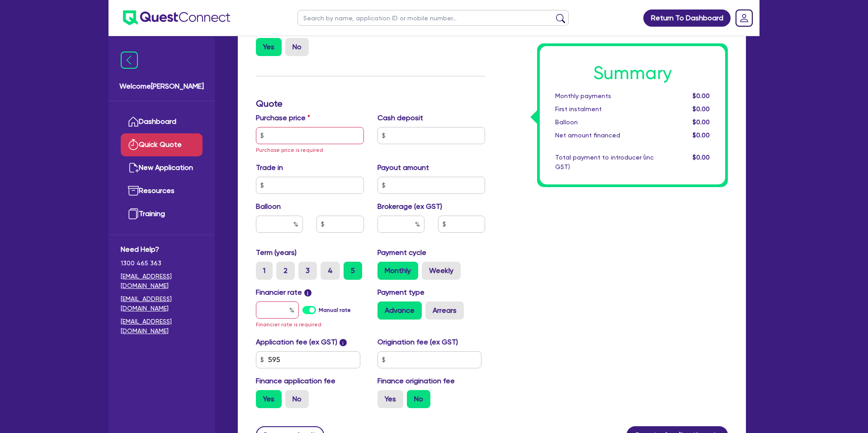  I want to click on label: Purchase price, so click(283, 118).